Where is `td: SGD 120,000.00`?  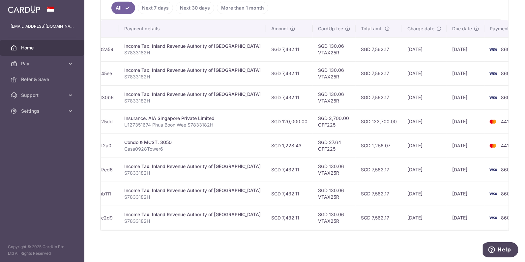
td: SGD 120,000.00 is located at coordinates (289, 121).